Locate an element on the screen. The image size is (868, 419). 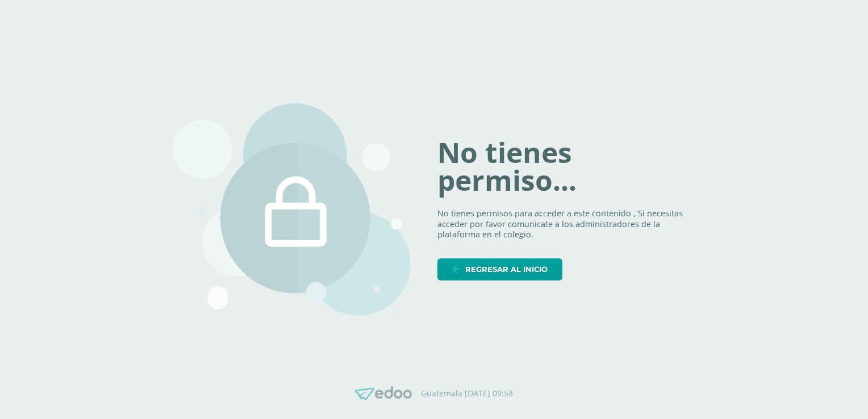
span: Regresar al inicio is located at coordinates (507, 269).